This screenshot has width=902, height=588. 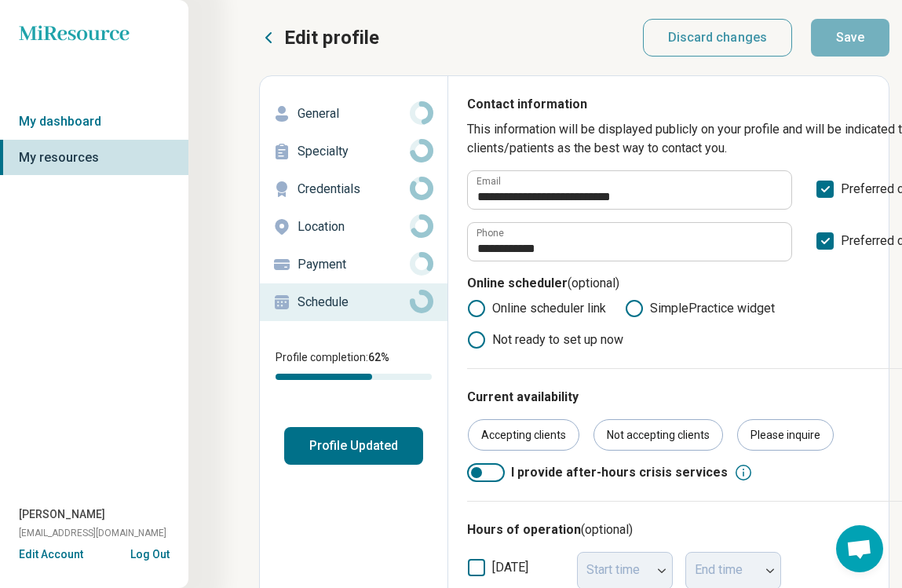 What do you see at coordinates (860, 549) in the screenshot?
I see `a: Open chat` at bounding box center [860, 549].